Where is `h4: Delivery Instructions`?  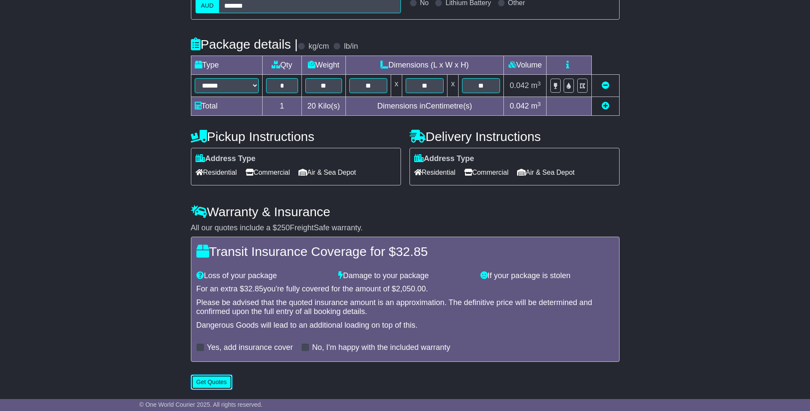 h4: Delivery Instructions is located at coordinates (514, 136).